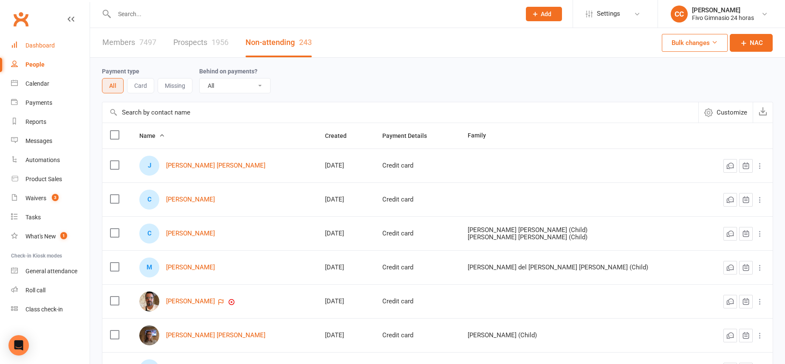 The image size is (785, 364). I want to click on a: Tasks, so click(50, 217).